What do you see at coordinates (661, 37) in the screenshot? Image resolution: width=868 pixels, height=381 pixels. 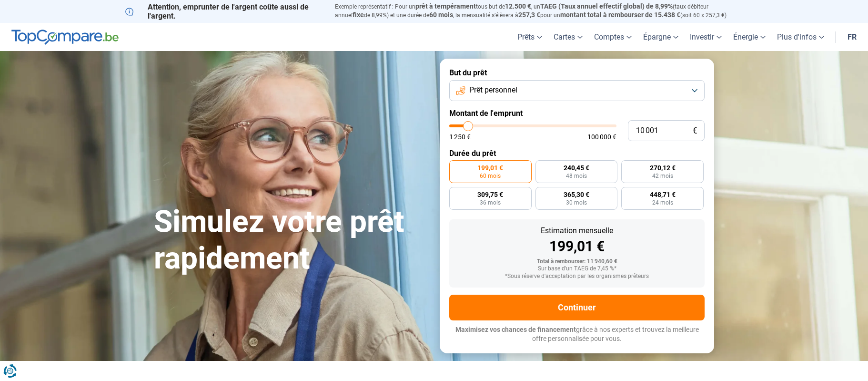 I see `a: Épargne` at bounding box center [661, 37].